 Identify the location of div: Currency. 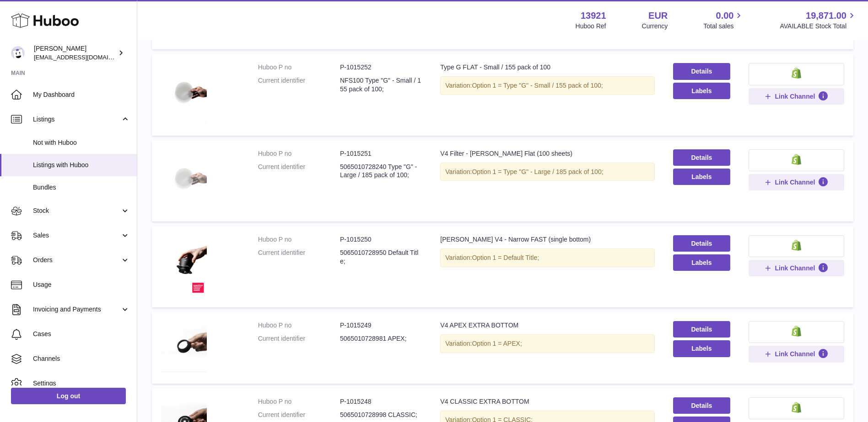
(654, 26).